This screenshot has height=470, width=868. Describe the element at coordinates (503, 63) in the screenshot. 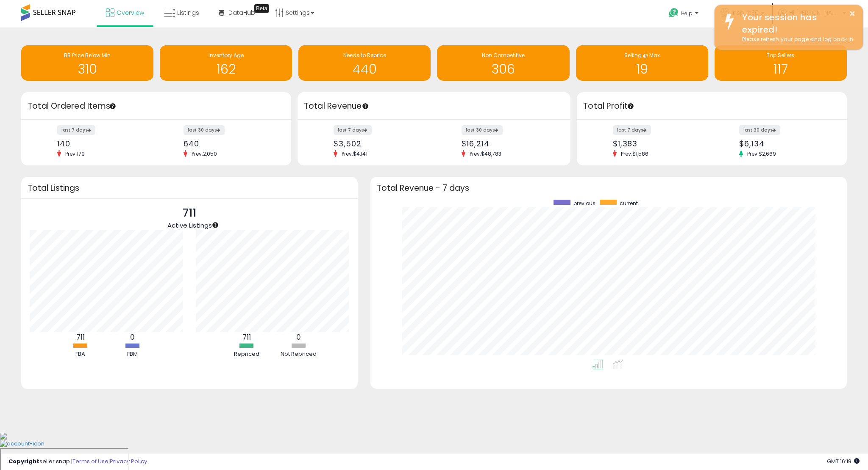

I see `a: Non Competitive 306` at that location.